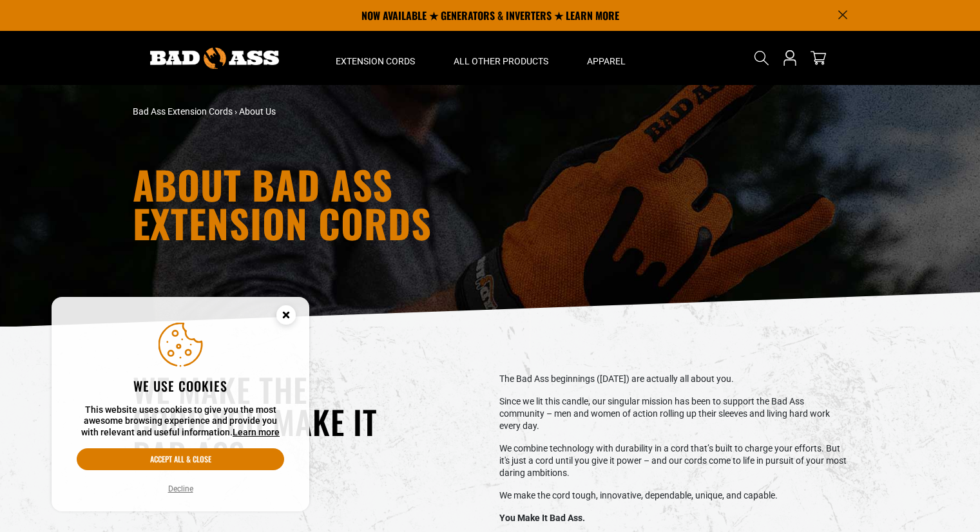 This screenshot has width=980, height=532. What do you see at coordinates (307, 203) in the screenshot?
I see `h1: ABOUT BAD ASS EXTENSION CORDS` at bounding box center [307, 203].